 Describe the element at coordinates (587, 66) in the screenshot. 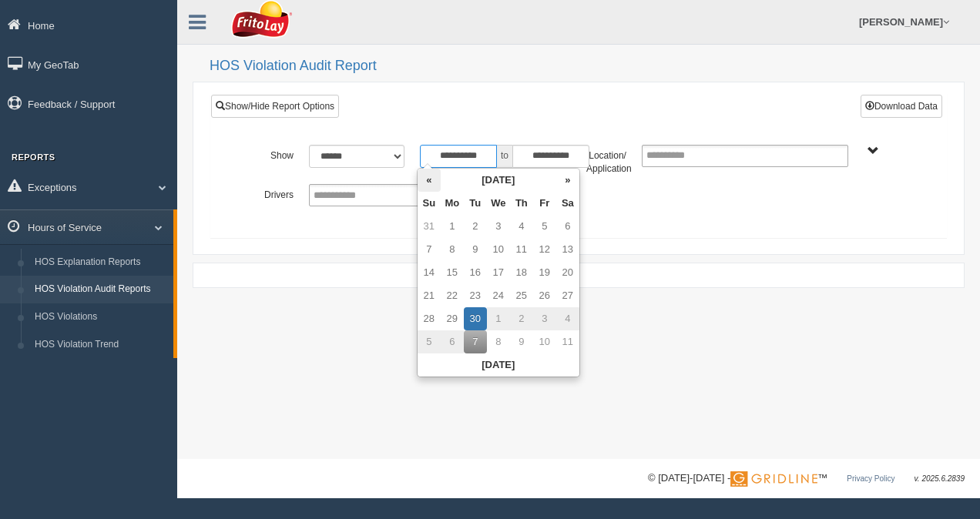

I see `h2: HOS Violation Audit Report` at that location.